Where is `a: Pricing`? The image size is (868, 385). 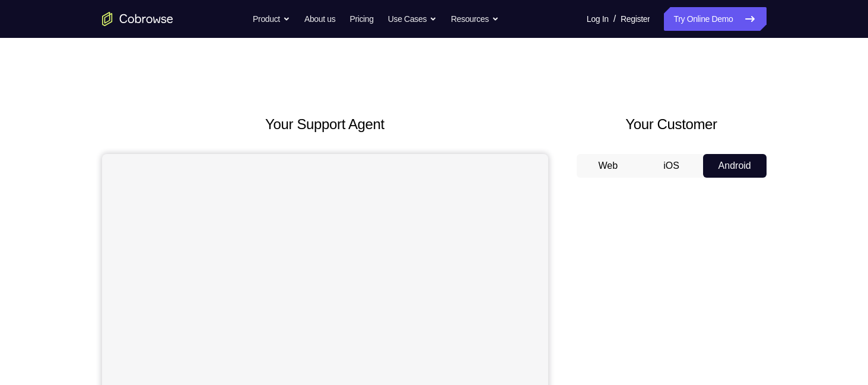 a: Pricing is located at coordinates (362, 19).